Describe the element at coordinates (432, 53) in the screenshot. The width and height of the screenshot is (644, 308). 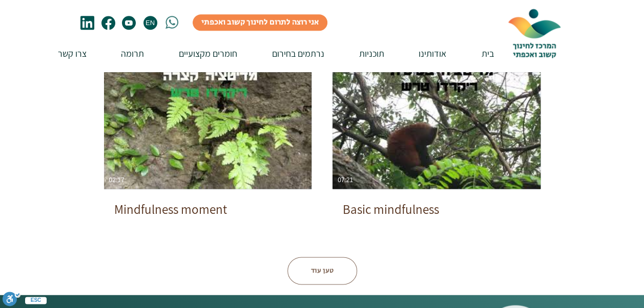
I see `p: אודותינו` at that location.